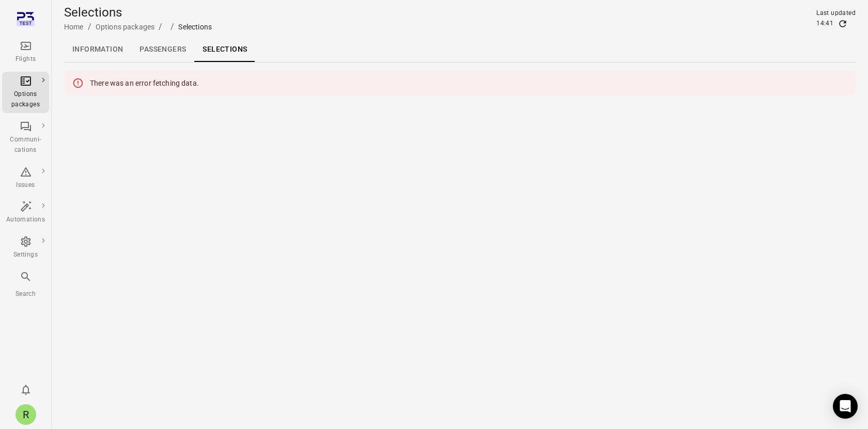 The height and width of the screenshot is (429, 868). Describe the element at coordinates (825, 23) in the screenshot. I see `div: 14:41` at that location.